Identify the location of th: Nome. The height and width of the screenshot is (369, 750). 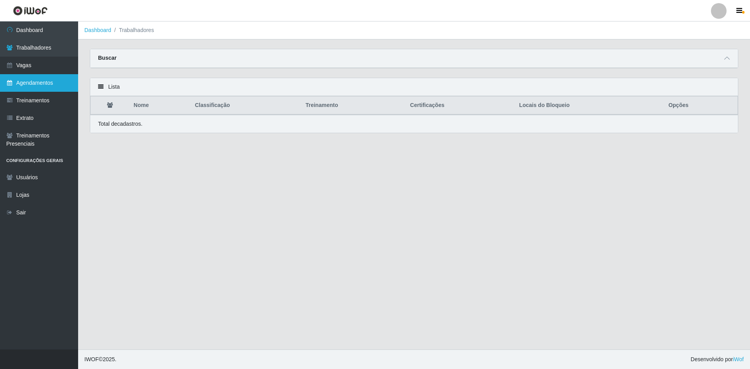
(159, 106).